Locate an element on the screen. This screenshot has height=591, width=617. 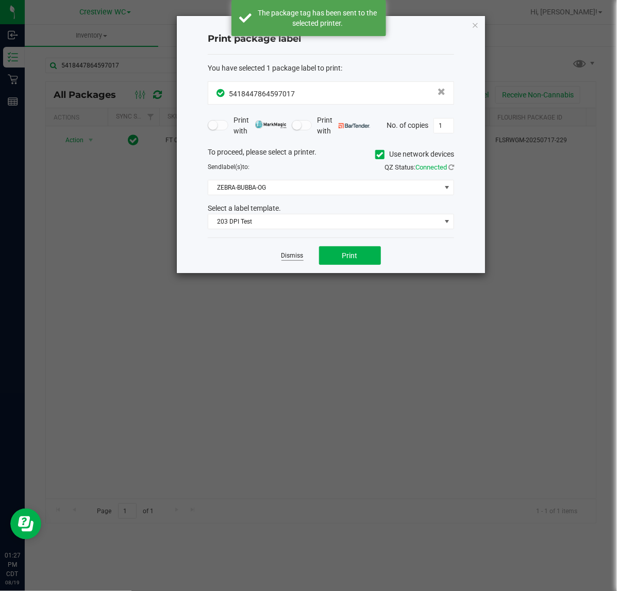
button: Print is located at coordinates (350, 256).